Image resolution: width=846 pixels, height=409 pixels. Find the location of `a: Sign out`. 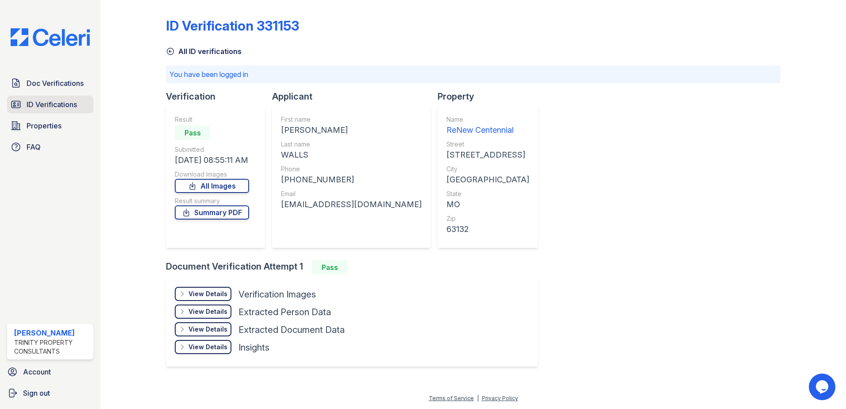

a: Sign out is located at coordinates (50, 393).